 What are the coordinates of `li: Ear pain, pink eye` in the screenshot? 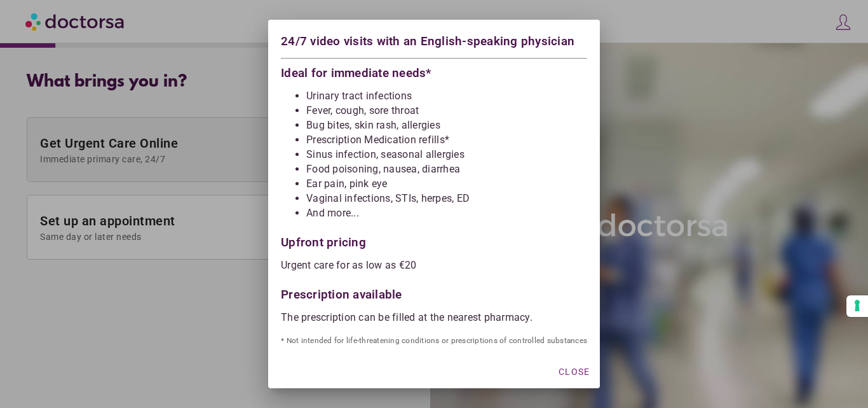 It's located at (447, 184).